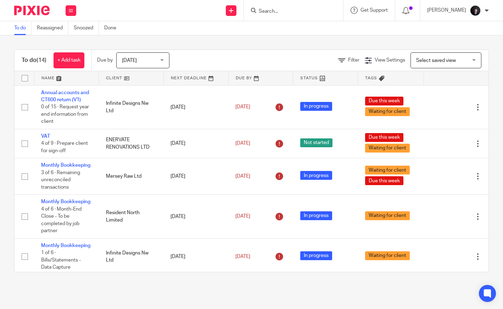  I want to click on span: View Settings, so click(390, 60).